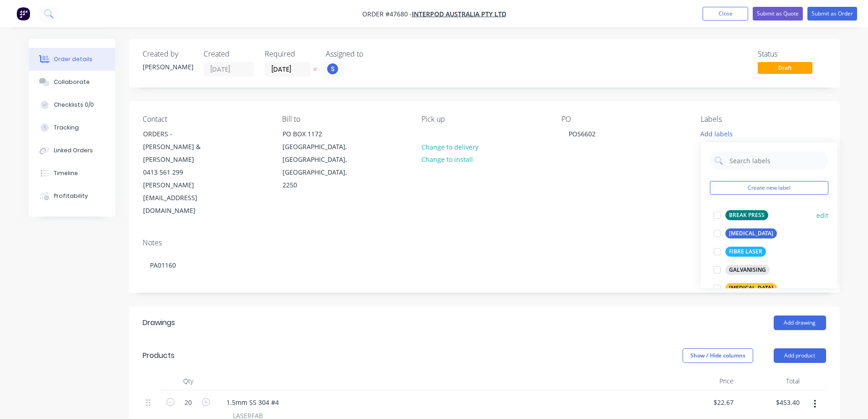 Image resolution: width=868 pixels, height=419 pixels. Describe the element at coordinates (717, 133) in the screenshot. I see `button: Add labels` at that location.